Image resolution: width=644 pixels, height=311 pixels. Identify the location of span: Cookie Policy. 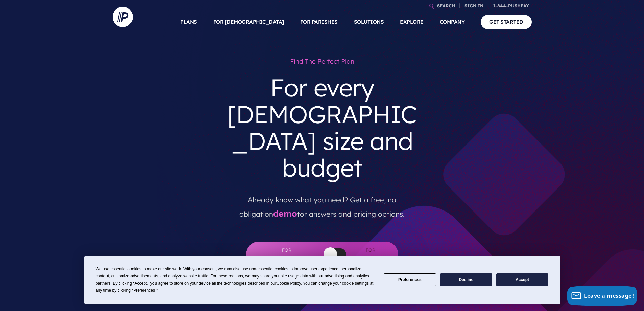
(289, 283).